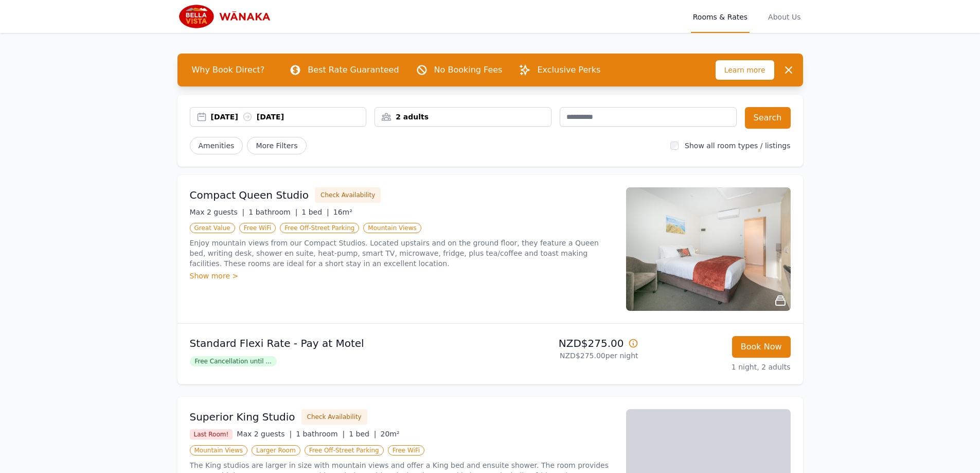 The width and height of the screenshot is (980, 473). I want to click on p: Best Rate Guaranteed, so click(353, 70).